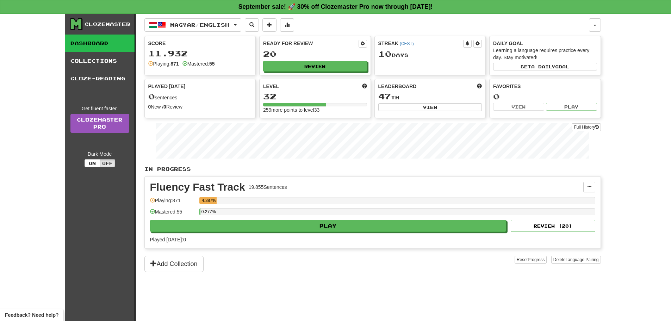 This screenshot has width=671, height=321. Describe the element at coordinates (163, 64) in the screenshot. I see `div: Playing:` at that location.